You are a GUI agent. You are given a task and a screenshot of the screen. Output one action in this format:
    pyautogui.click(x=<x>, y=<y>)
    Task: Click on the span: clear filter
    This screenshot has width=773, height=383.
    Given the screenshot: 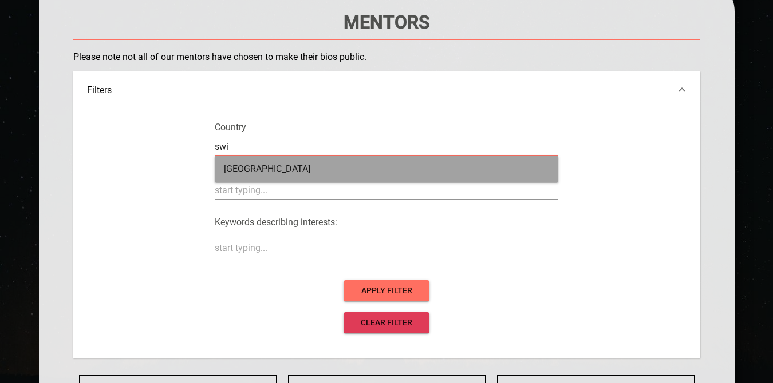 What is the action you would take?
    pyautogui.click(x=386, y=323)
    